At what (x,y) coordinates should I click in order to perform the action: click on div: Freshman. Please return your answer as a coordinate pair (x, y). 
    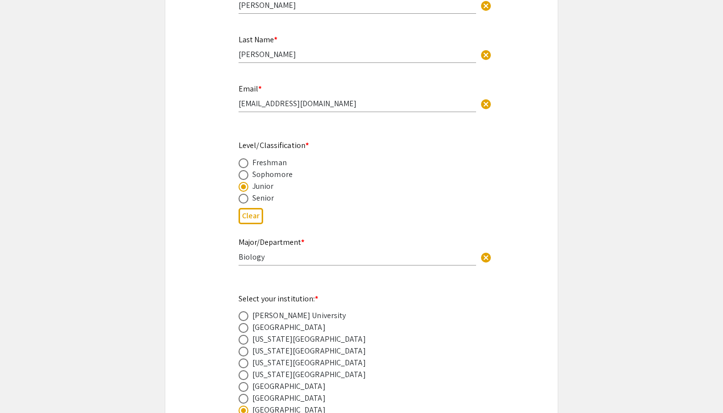
    Looking at the image, I should click on (270, 163).